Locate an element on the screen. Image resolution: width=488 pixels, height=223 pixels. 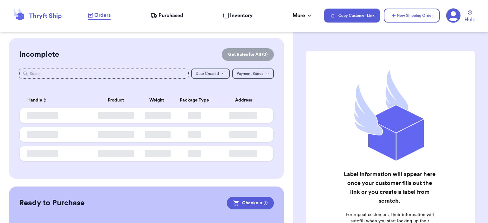
button: New Shipping Order is located at coordinates (412, 16).